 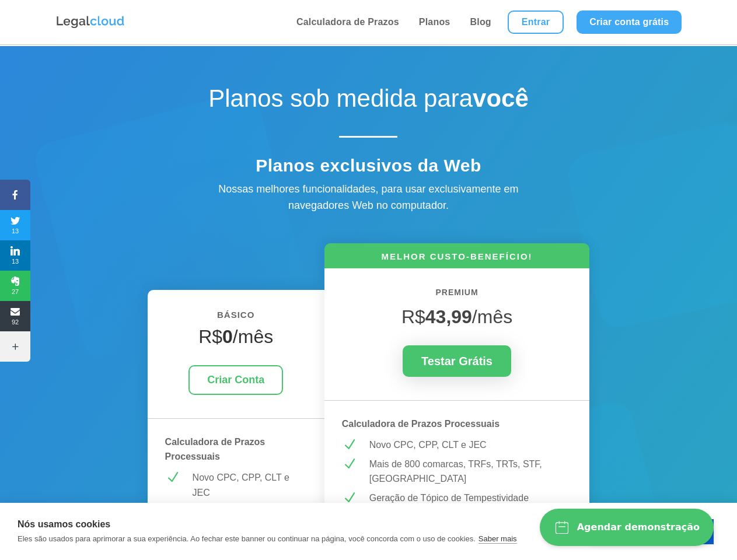 What do you see at coordinates (368, 198) in the screenshot?
I see `div: Nossas melhores funcionalidades, para usar exclusivamente em navegadores Web no computador.` at bounding box center [368, 198].